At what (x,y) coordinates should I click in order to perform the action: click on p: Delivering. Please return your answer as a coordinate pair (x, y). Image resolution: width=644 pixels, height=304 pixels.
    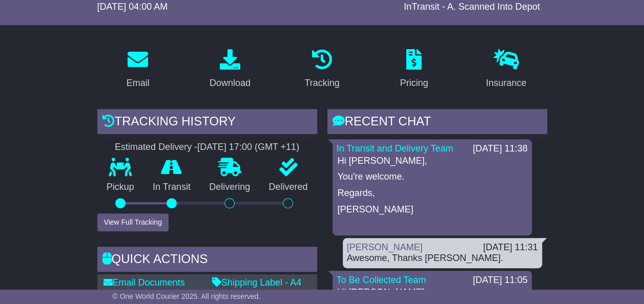
    Looking at the image, I should click on (229, 188).